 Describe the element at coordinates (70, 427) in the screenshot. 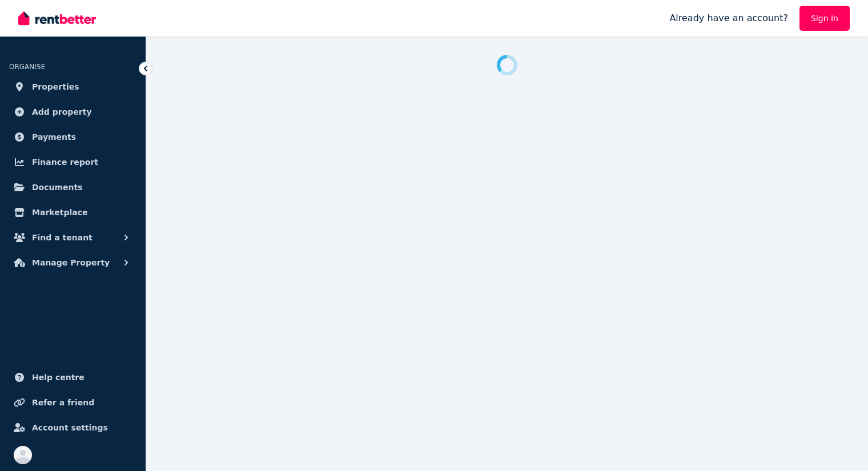

I see `span: Account settings` at that location.